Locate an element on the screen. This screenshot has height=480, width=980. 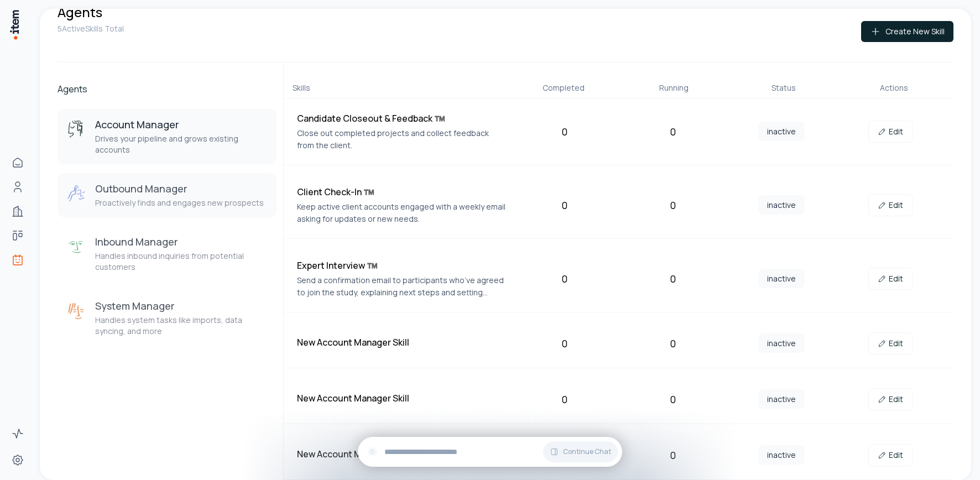
button: Create New Skill is located at coordinates (907, 32).